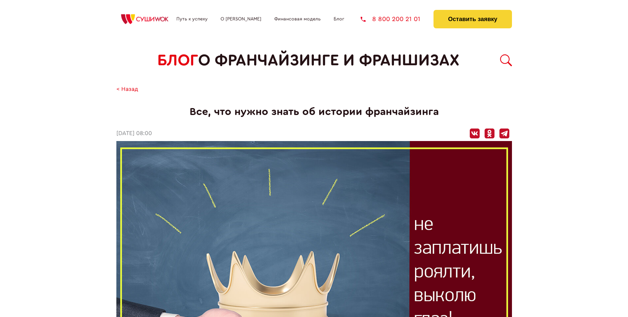 The width and height of the screenshot is (628, 317). I want to click on span: БЛОГ, so click(178, 60).